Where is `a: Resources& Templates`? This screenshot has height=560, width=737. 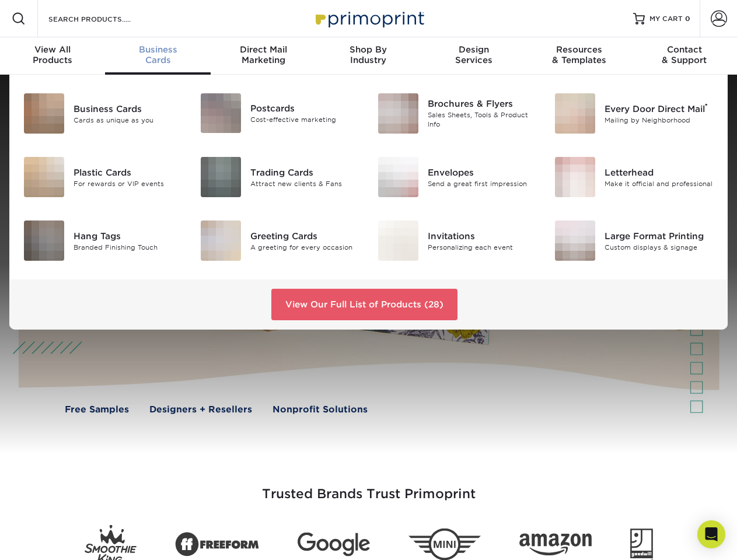
a: Resources& Templates is located at coordinates (579, 56).